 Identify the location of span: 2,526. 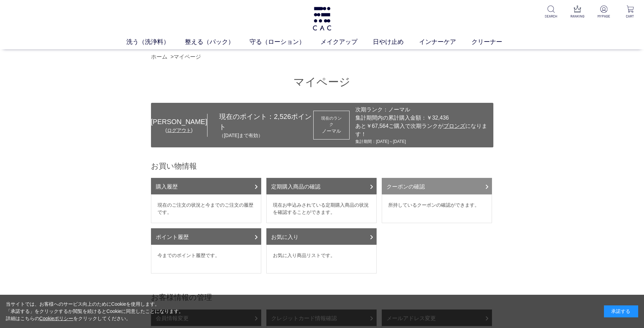
(282, 116).